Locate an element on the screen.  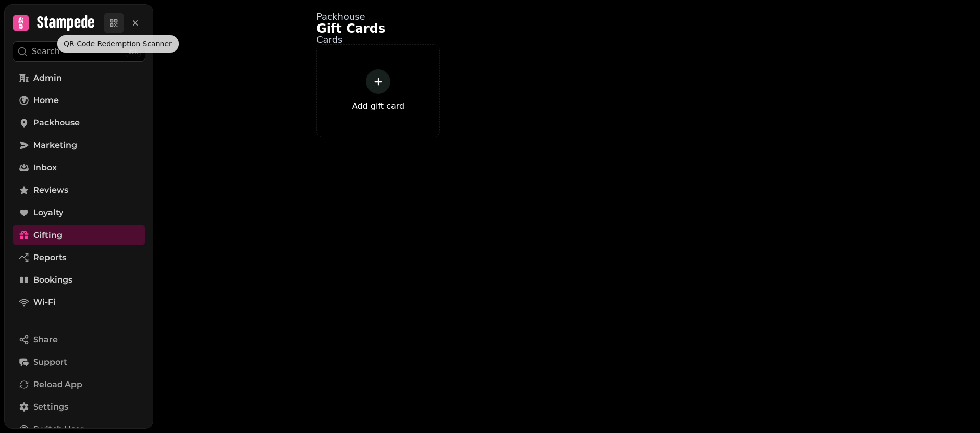
div: QR Code Redemption Scanner is located at coordinates (118, 44).